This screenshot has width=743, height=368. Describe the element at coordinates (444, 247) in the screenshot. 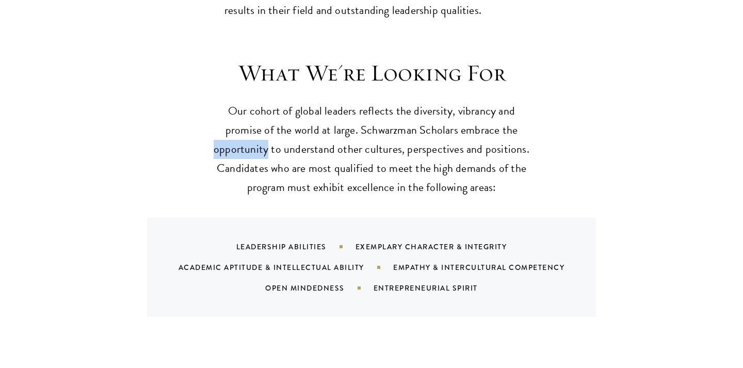

I see `div: Exemplary Character & Integrity` at that location.